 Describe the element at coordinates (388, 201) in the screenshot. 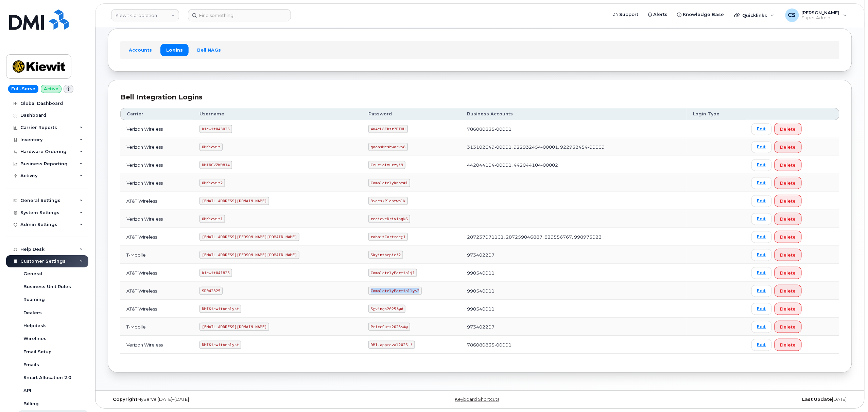

I see `code: 3$deskPlantwalk` at that location.